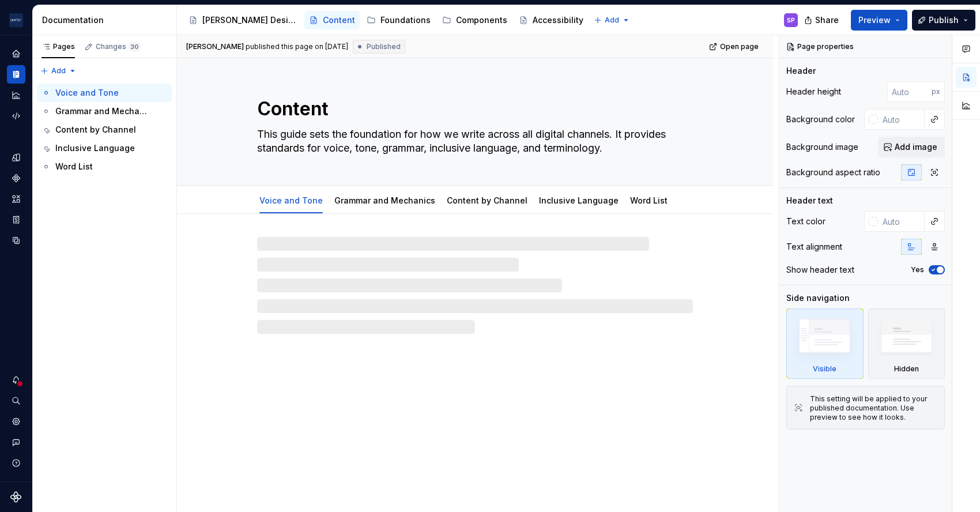  What do you see at coordinates (822, 147) in the screenshot?
I see `div: Background image` at bounding box center [822, 147].